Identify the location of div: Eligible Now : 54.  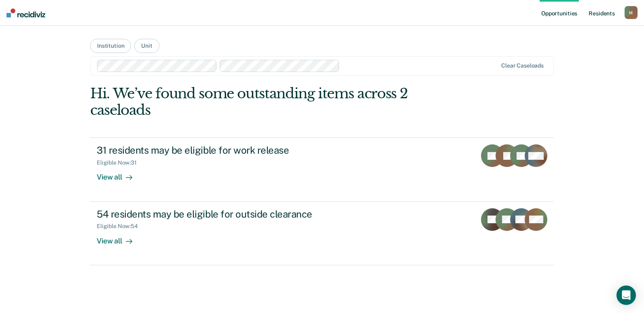
(120, 226).